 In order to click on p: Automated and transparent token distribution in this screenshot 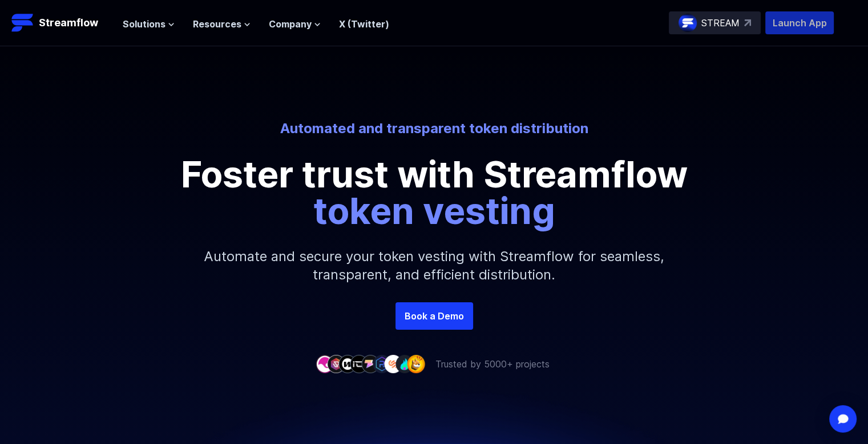, I will do `click(434, 128)`.